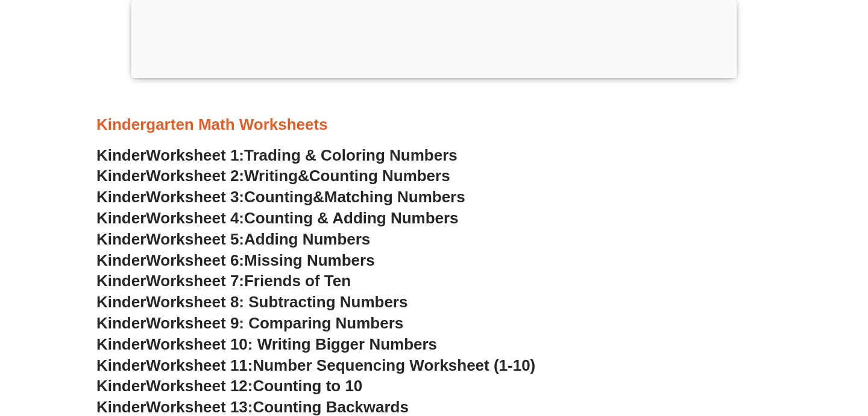  What do you see at coordinates (195, 260) in the screenshot?
I see `span: Worksheet 6:` at bounding box center [195, 260].